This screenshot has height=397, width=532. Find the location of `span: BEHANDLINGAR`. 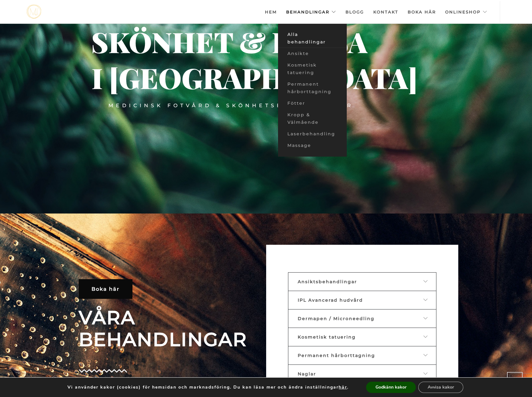

span: BEHANDLINGAR is located at coordinates (170, 340).